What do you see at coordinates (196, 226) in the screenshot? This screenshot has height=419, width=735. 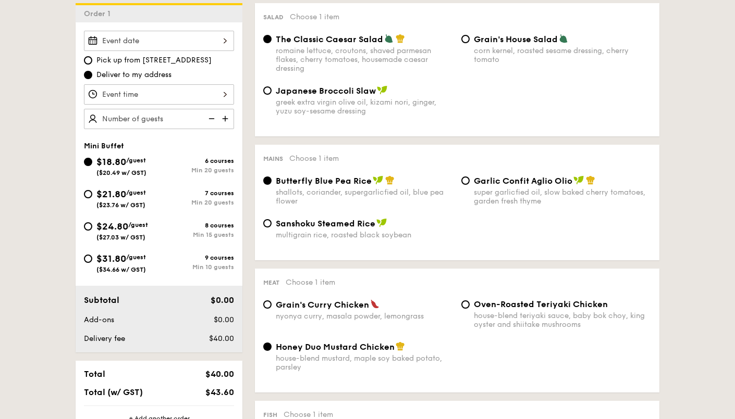 I see `div: 8 courses` at bounding box center [196, 226].